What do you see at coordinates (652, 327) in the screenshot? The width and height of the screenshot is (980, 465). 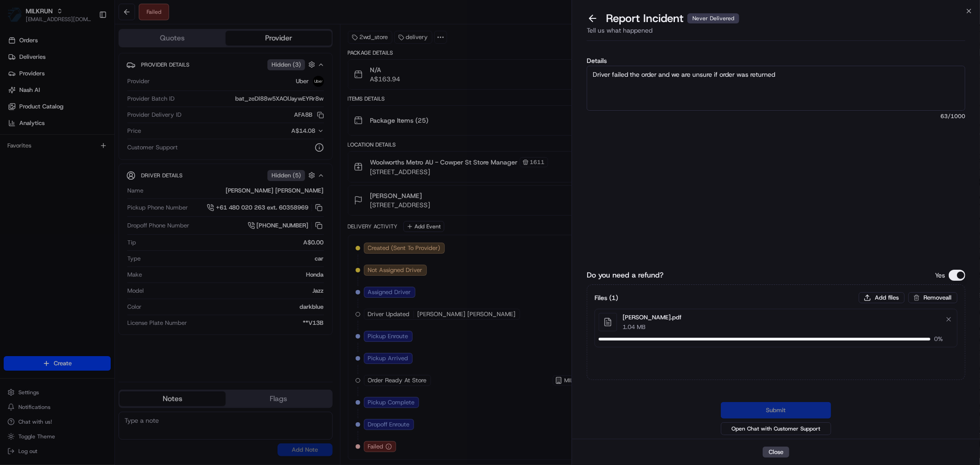 I see `p: 1.04 MB` at bounding box center [652, 327].